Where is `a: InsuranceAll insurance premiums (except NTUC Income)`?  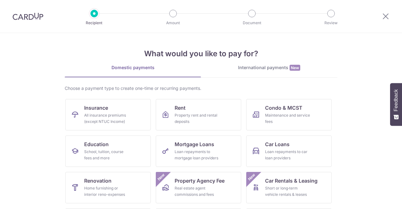 a: InsuranceAll insurance premiums (except NTUC Income) is located at coordinates (108, 115).